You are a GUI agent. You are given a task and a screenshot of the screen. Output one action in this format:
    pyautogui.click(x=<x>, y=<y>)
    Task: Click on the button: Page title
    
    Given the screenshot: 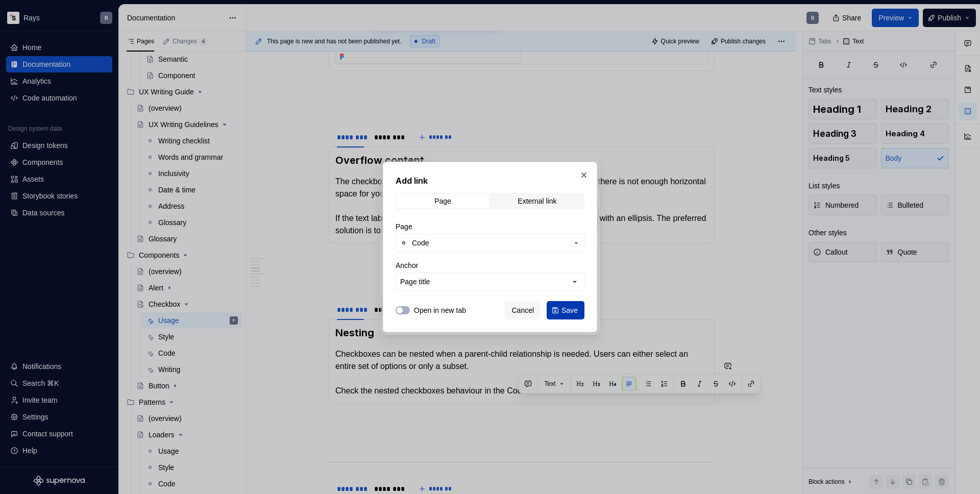 What is the action you would take?
    pyautogui.click(x=490, y=282)
    